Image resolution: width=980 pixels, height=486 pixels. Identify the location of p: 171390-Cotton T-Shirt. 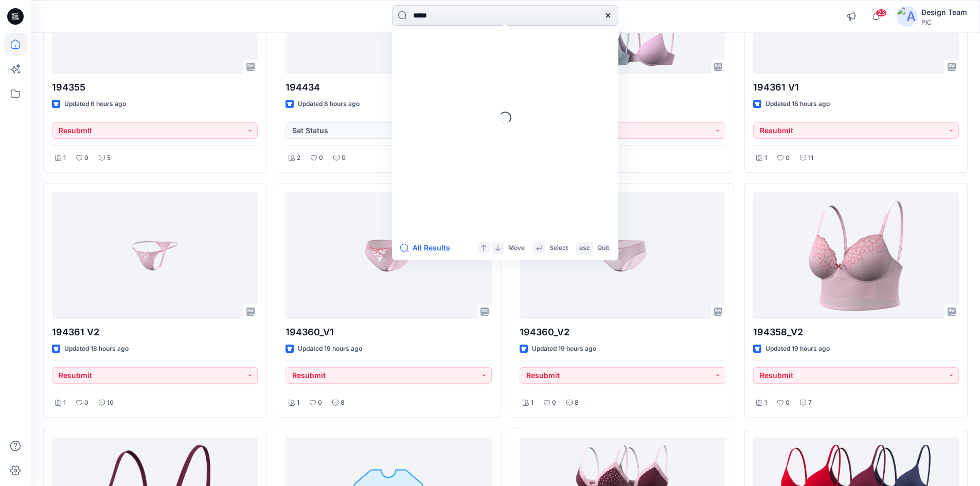
(622, 88).